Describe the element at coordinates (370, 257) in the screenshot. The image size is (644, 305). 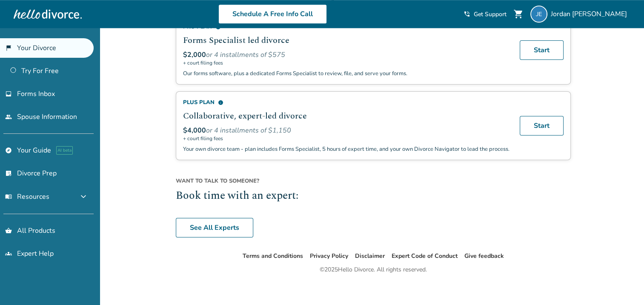
I see `li: Disclaimer` at that location.